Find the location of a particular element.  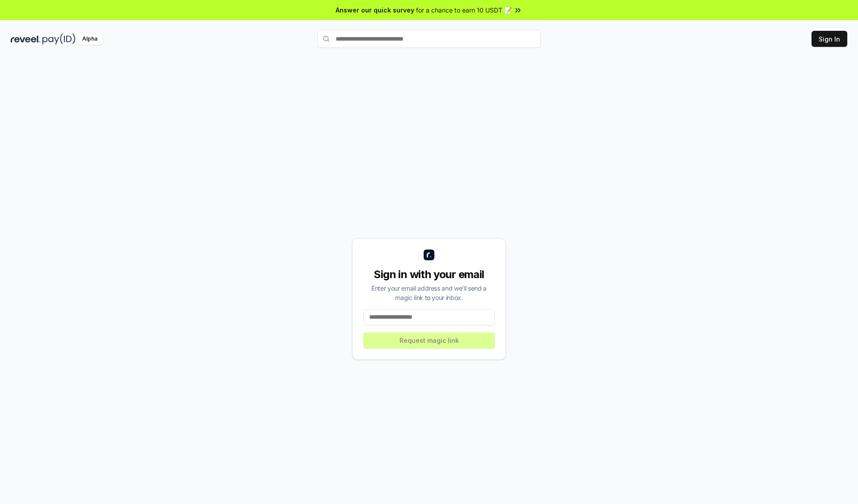

img: logo_small is located at coordinates (429, 255).